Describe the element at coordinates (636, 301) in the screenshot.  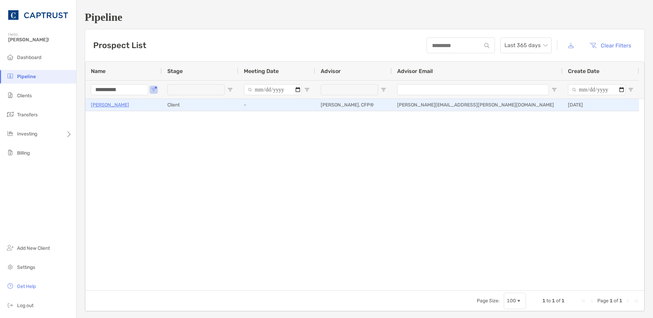
I see `div: Last Page` at that location.